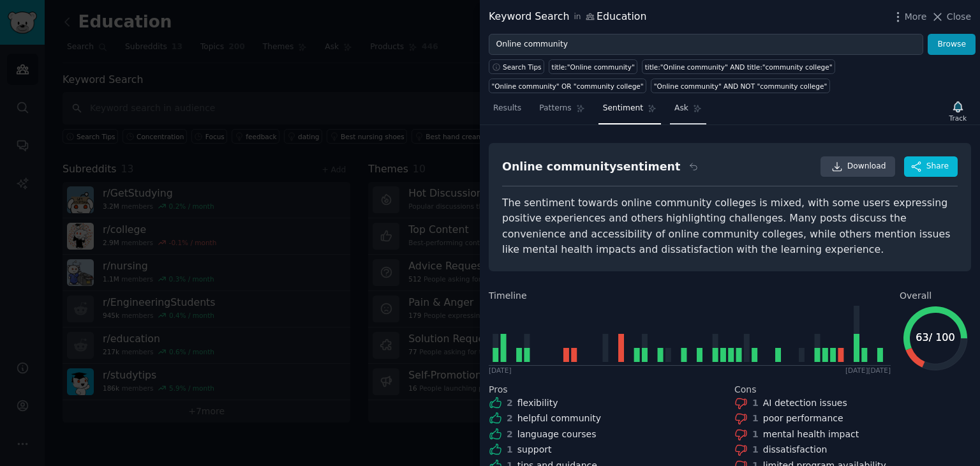  I want to click on span: Overall, so click(916, 295).